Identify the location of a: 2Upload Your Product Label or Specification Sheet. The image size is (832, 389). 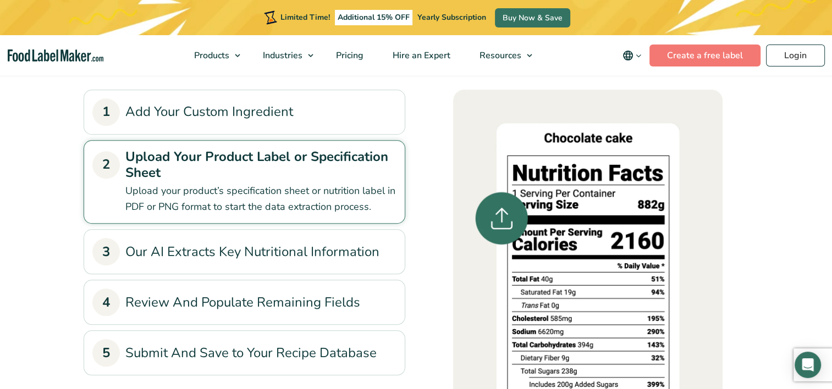
(244, 165).